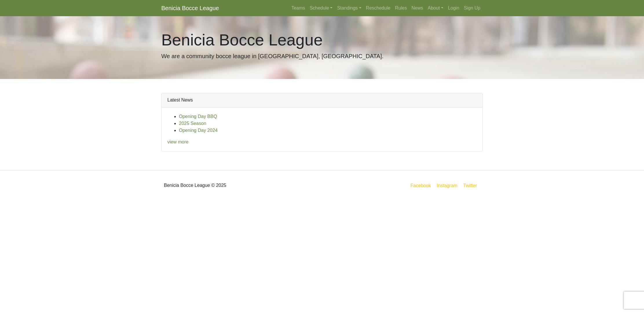 This screenshot has width=644, height=313. Describe the element at coordinates (453, 8) in the screenshot. I see `a: Login` at that location.